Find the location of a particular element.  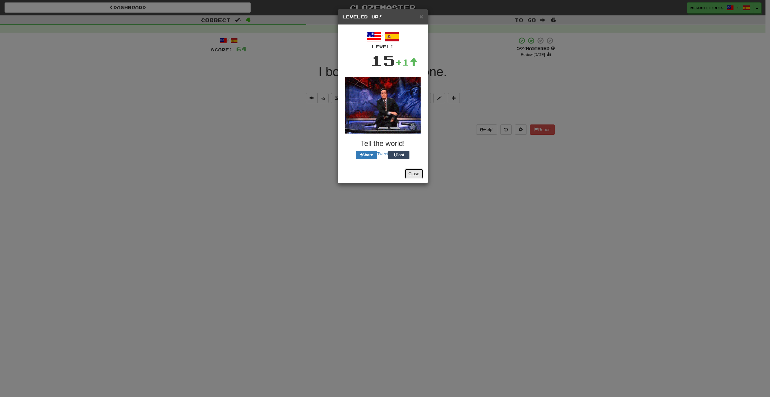

button: Post is located at coordinates (399, 155).